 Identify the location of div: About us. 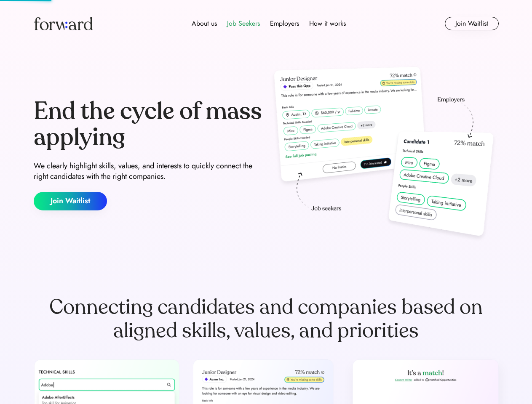
(204, 24).